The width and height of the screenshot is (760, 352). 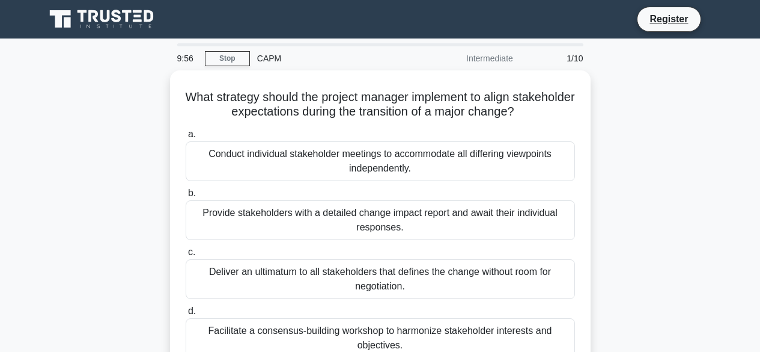 I want to click on div: Provide stakeholders with a detailed change impact report and await their individual responses., so click(x=381, y=220).